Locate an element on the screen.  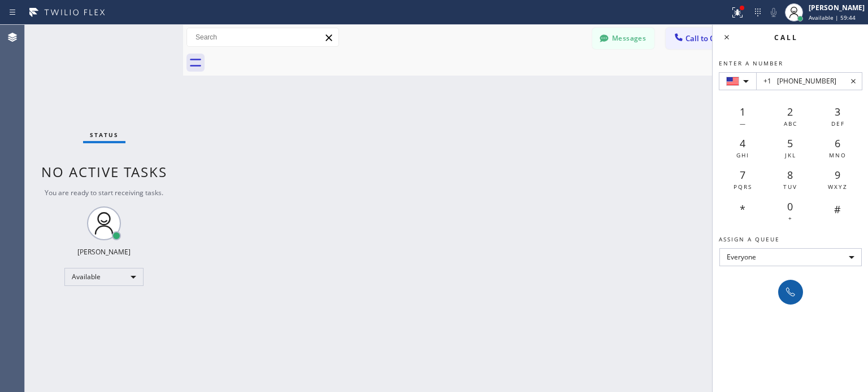
span: DEF is located at coordinates (838, 124).